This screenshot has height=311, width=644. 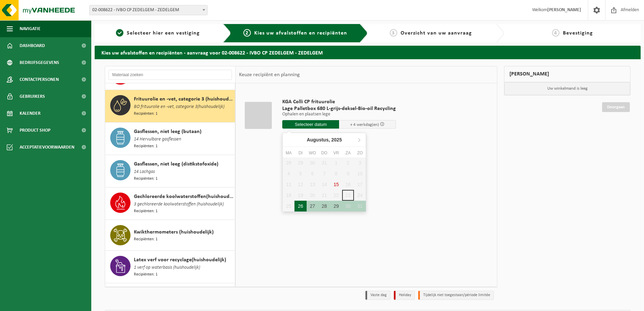 What do you see at coordinates (170, 139) in the screenshot?
I see `button: Gasflessen, niet leeg (butaan) 14 Hervulbare gasflessen Recipiënten: 1` at bounding box center [170, 139].